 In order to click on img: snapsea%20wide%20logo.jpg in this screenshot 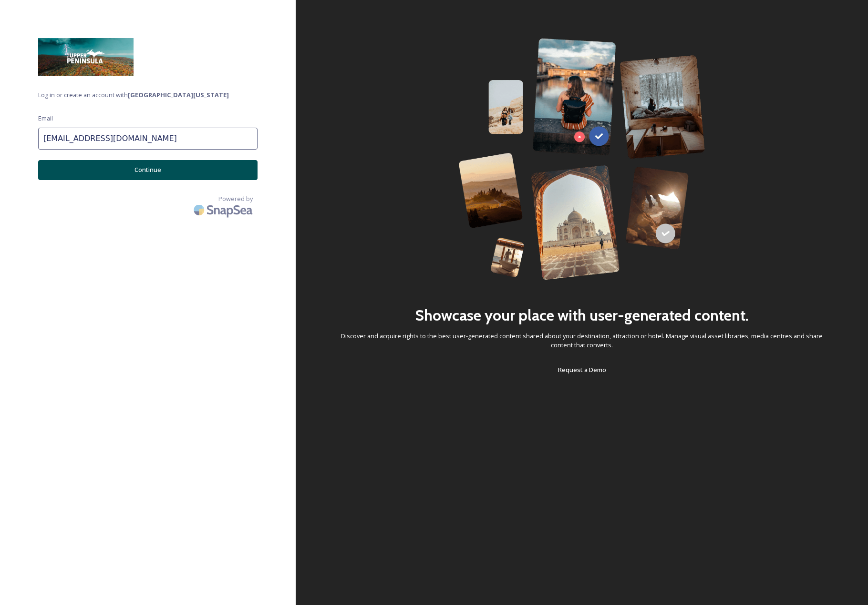, I will do `click(85, 57)`.